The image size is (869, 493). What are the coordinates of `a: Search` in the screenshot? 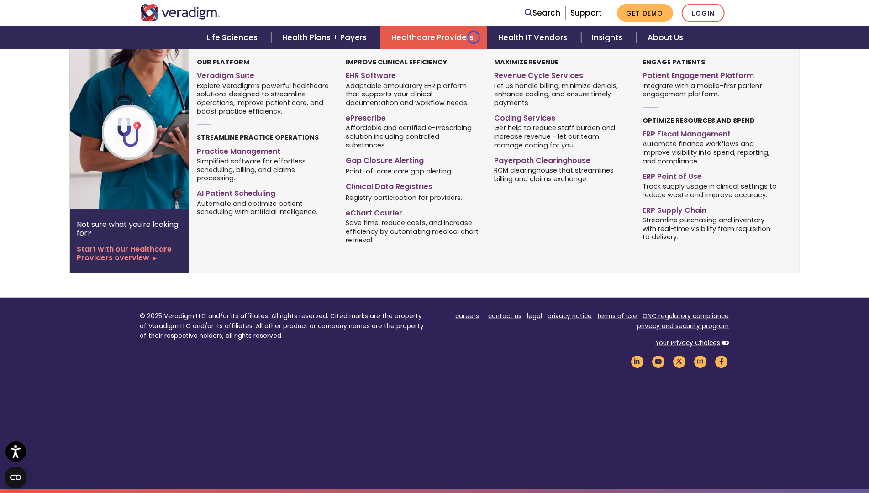 It's located at (543, 13).